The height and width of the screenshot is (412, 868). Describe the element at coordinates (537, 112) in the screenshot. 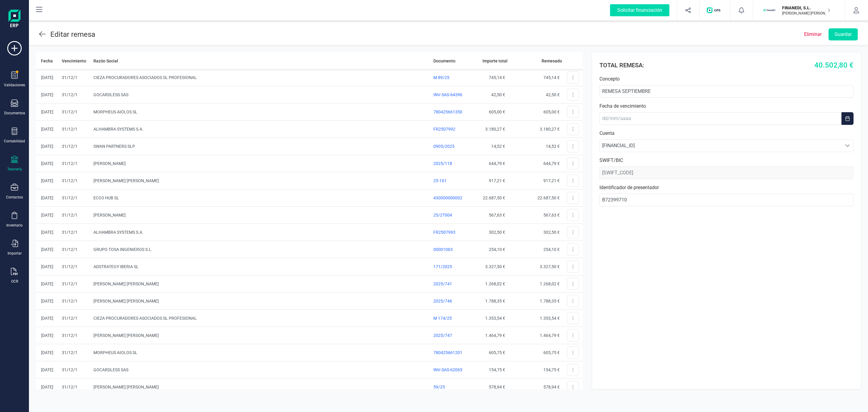

I see `td: 605,00 €` at that location.